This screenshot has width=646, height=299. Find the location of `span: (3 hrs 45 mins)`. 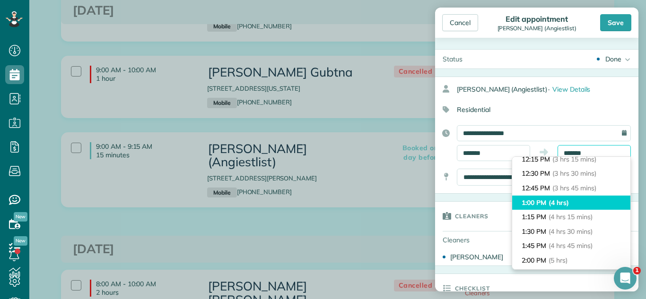

span: (3 hrs 45 mins) is located at coordinates (574, 188).